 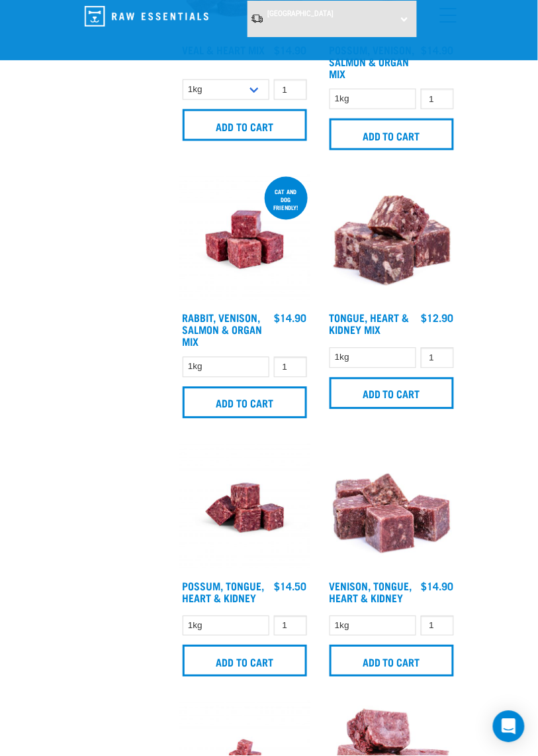 I want to click on a: Possum, Tongue, Heart & Kidney, so click(x=224, y=592).